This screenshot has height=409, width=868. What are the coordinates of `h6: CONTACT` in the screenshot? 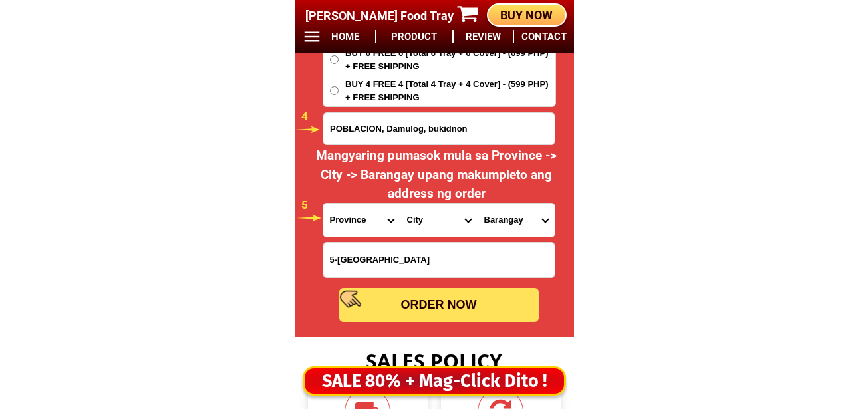 It's located at (544, 37).